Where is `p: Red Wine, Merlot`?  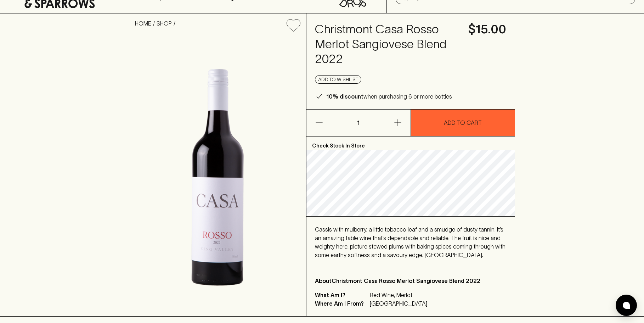
p: Red Wine, Merlot is located at coordinates (399, 295).